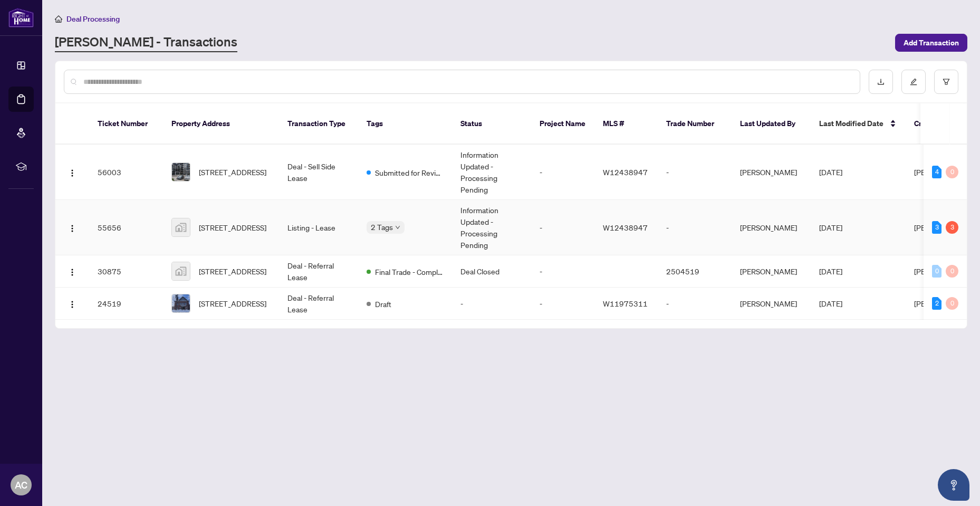  Describe the element at coordinates (931, 43) in the screenshot. I see `button: Add Transaction` at that location.